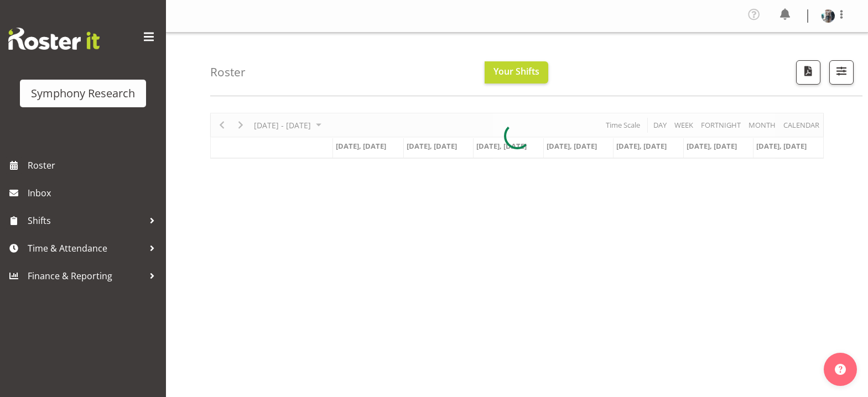  What do you see at coordinates (86, 248) in the screenshot?
I see `span: Time & Attendance` at bounding box center [86, 248].